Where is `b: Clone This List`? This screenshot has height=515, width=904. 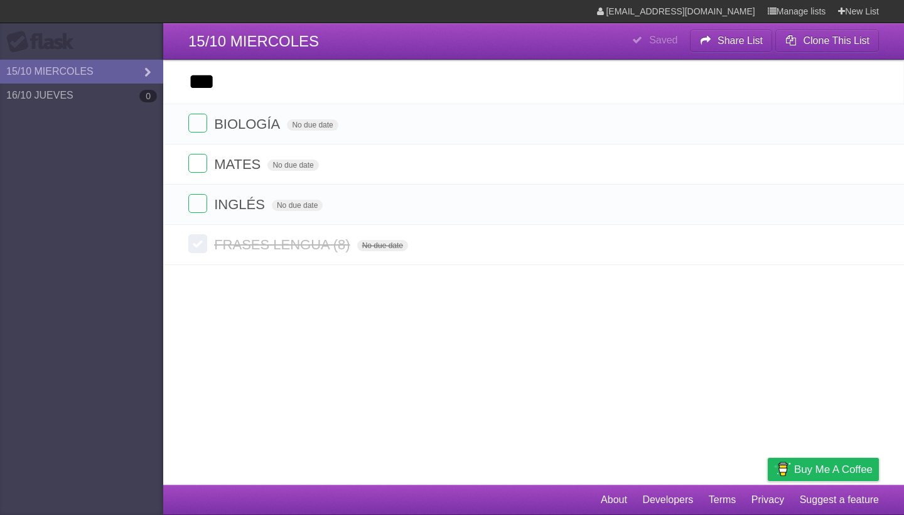
b: Clone This List is located at coordinates (837, 40).